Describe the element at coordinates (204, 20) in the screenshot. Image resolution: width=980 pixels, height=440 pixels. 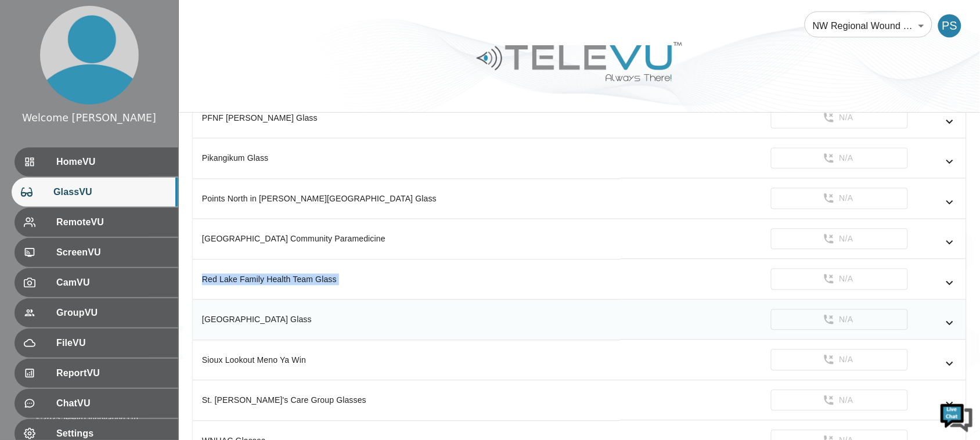
I see `div: Minimize live chat window` at that location.